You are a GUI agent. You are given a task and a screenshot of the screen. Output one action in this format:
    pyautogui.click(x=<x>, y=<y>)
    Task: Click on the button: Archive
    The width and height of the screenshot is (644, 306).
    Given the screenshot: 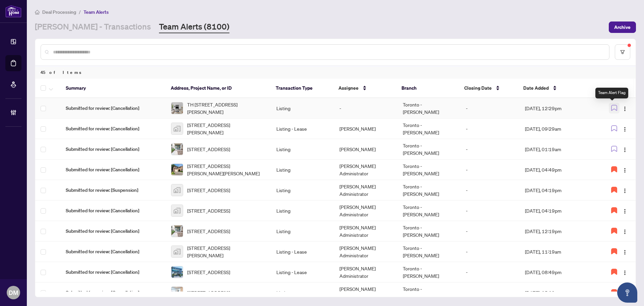 What is the action you would take?
    pyautogui.click(x=623, y=27)
    